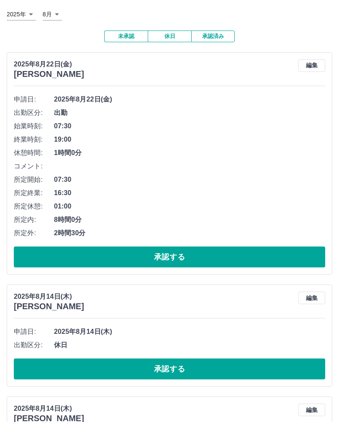 The image size is (339, 422). What do you see at coordinates (189, 153) in the screenshot?
I see `span: 1時間0分` at bounding box center [189, 153].